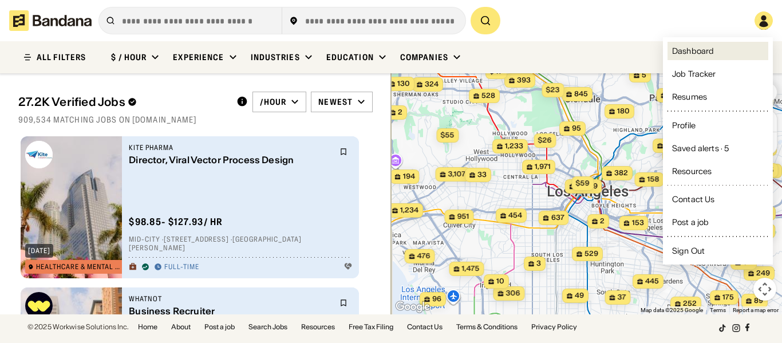 Image resolution: width=782 pixels, height=343 pixels. I want to click on span: $47, so click(496, 71).